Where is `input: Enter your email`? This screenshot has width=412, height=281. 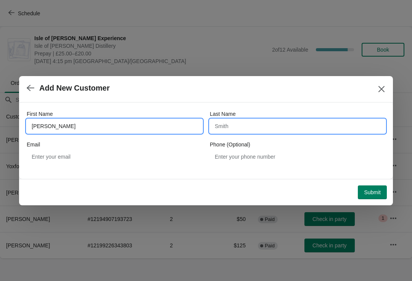 input: Enter your email is located at coordinates (115, 157).